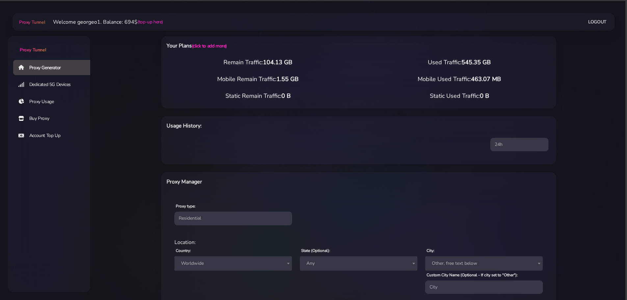 The image size is (627, 300). I want to click on div: Remain Traffic:, so click(258, 62).